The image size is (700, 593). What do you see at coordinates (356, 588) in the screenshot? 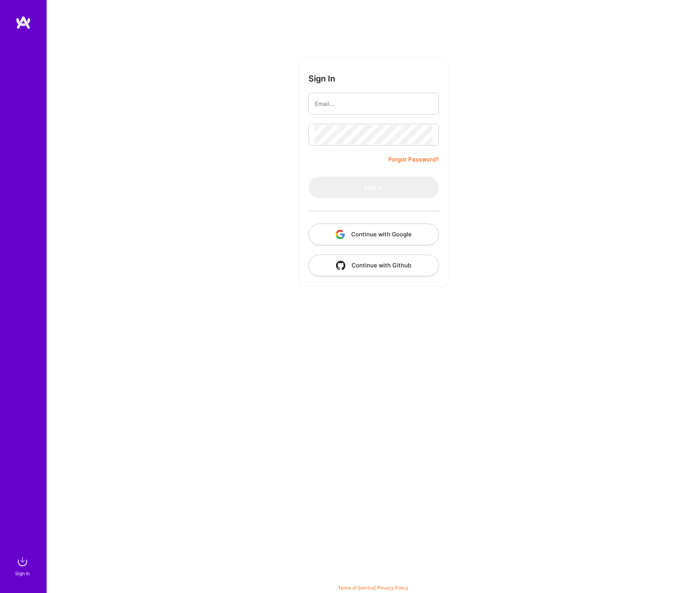
I see `a: Terms of Service` at bounding box center [356, 588].